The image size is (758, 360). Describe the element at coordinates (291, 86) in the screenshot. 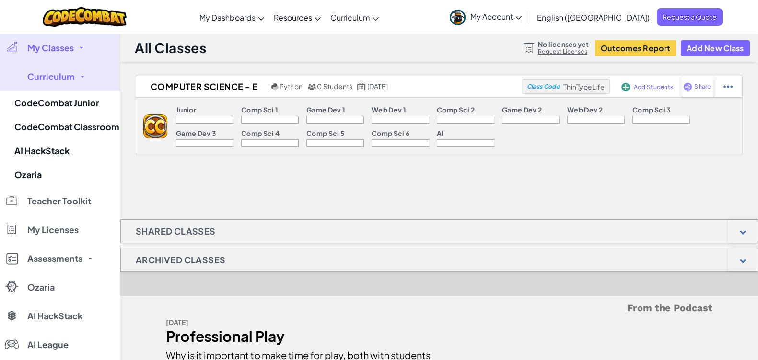

I see `span: Python` at that location.